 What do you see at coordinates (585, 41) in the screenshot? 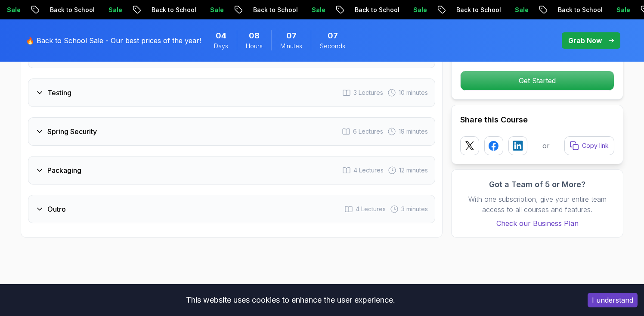
I see `p: Grab Now` at bounding box center [585, 41].